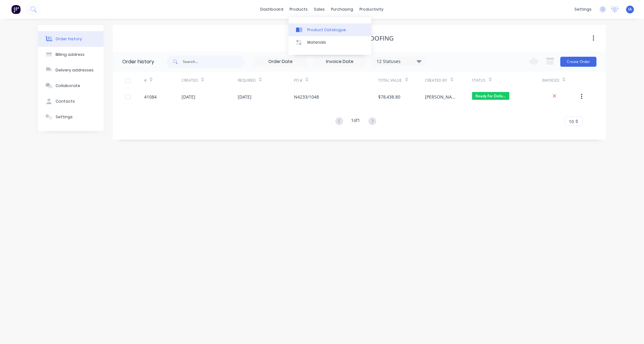 This screenshot has height=344, width=644. What do you see at coordinates (71, 85) in the screenshot?
I see `button: Collaborate` at bounding box center [71, 85].